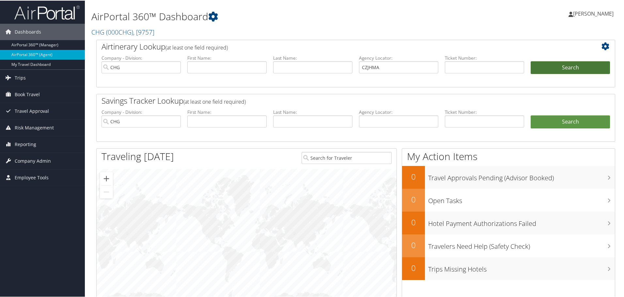 This screenshot has width=624, height=297. Describe the element at coordinates (33, 161) in the screenshot. I see `span: Company Admin` at that location.